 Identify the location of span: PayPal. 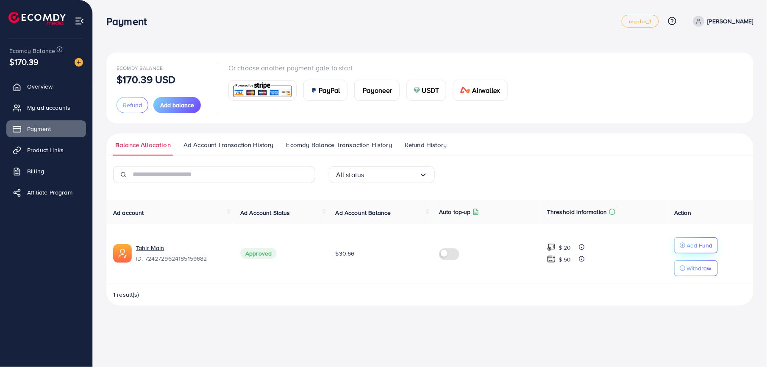
(330, 90).